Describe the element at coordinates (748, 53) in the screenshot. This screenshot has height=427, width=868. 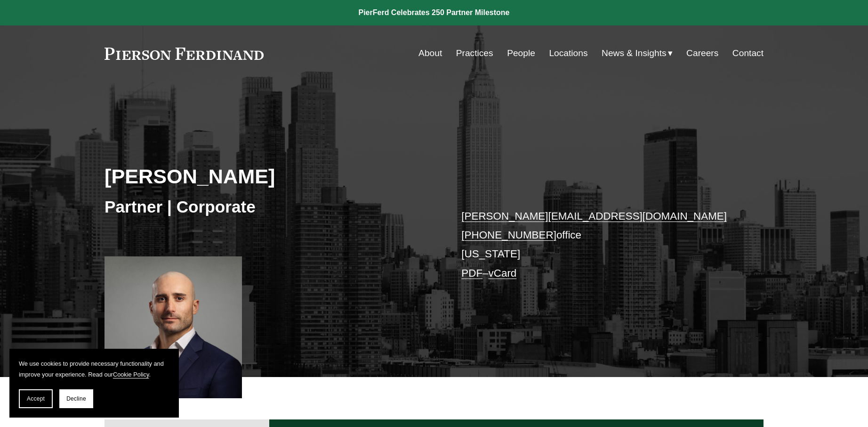
I see `a: Contact` at that location.